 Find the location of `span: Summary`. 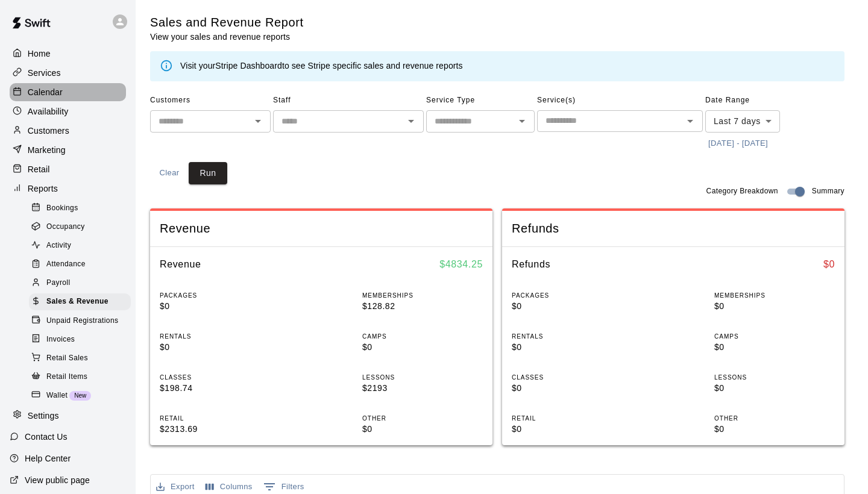

span: Summary is located at coordinates (828, 192).